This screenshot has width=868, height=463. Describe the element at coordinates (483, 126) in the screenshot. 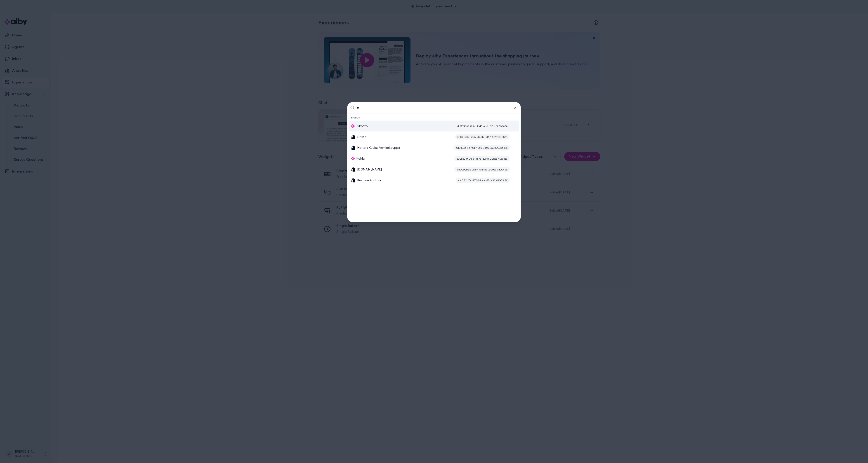

I see `div: db9330a6-7b7c-4145-abfb-92dcf22b7474` at that location.